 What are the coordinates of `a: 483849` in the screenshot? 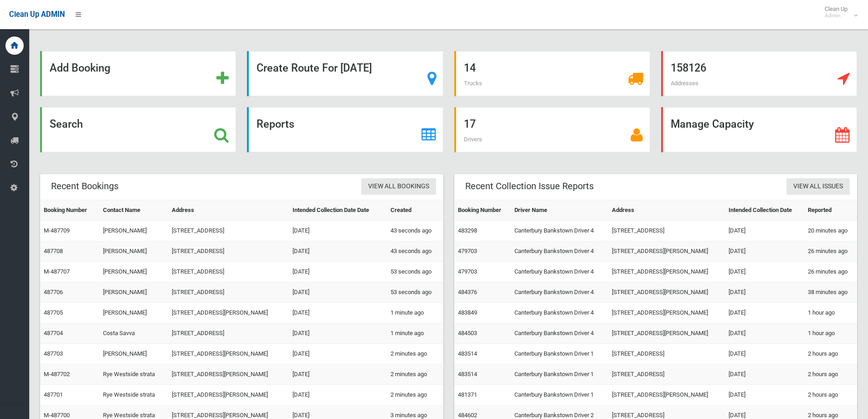 It's located at (468, 312).